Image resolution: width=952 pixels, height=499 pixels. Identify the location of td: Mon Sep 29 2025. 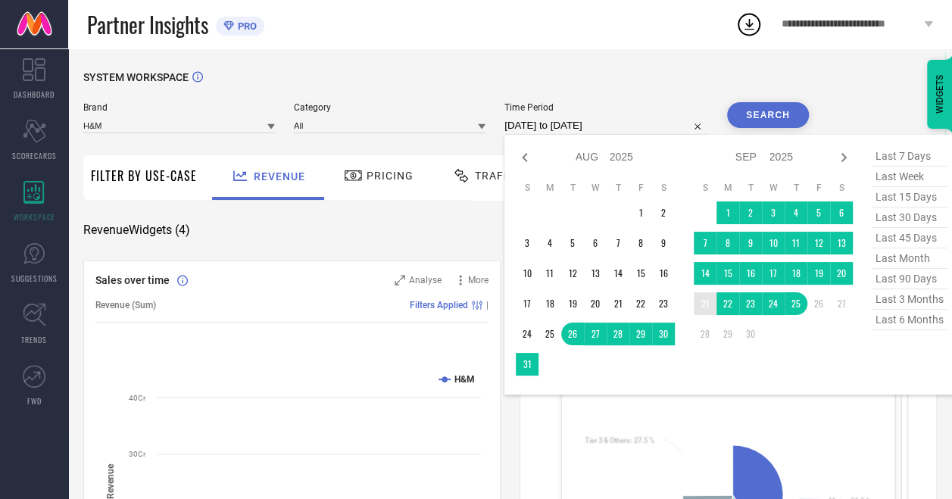
(728, 334).